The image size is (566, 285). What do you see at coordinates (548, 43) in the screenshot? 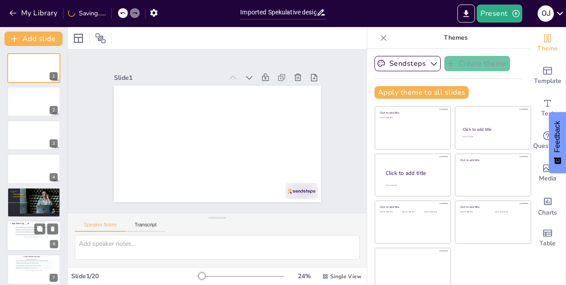
I see `div: Change the overall theme` at bounding box center [548, 43].